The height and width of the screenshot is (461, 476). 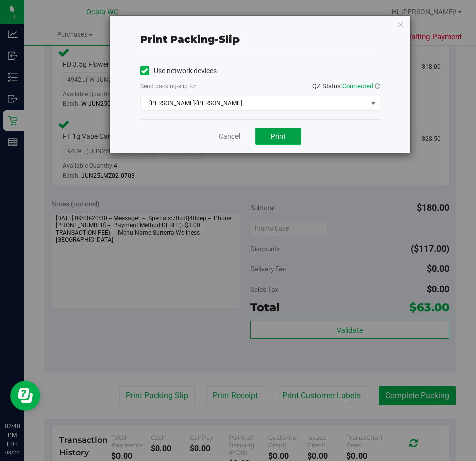 What do you see at coordinates (346, 86) in the screenshot?
I see `span: QZ Status:` at bounding box center [346, 86].